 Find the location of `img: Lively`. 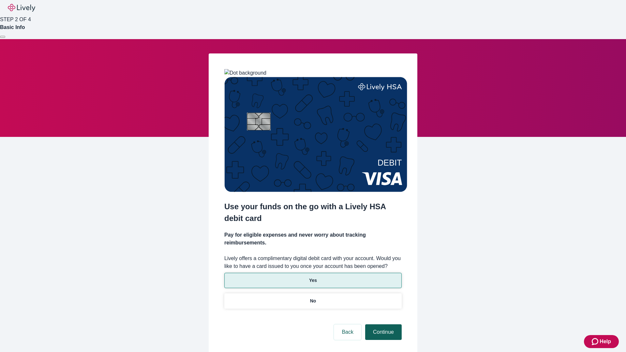

img: Lively is located at coordinates (22, 8).